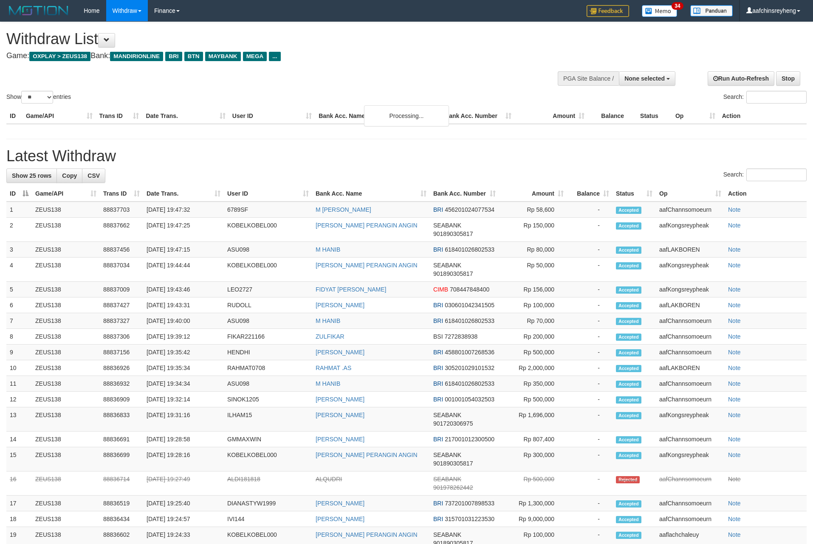  Describe the element at coordinates (469, 504) in the screenshot. I see `span: Copy 737201007898533 to clipboard` at that location.